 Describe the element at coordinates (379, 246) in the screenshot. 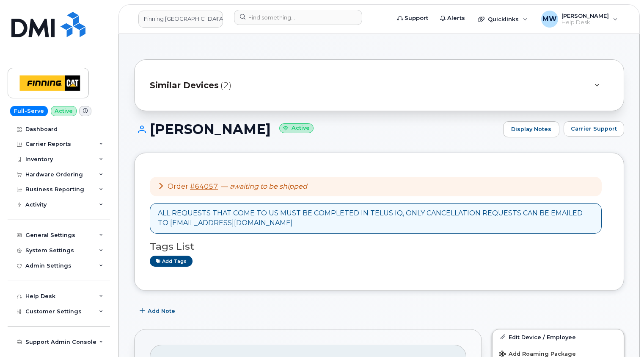

I see `h3: Tags List` at that location.